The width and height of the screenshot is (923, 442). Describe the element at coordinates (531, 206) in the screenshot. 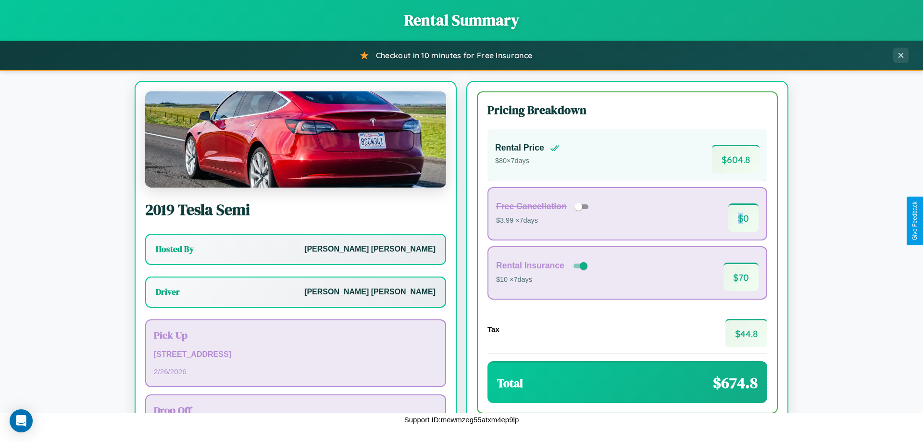

I see `h4: Free Cancellation` at that location.